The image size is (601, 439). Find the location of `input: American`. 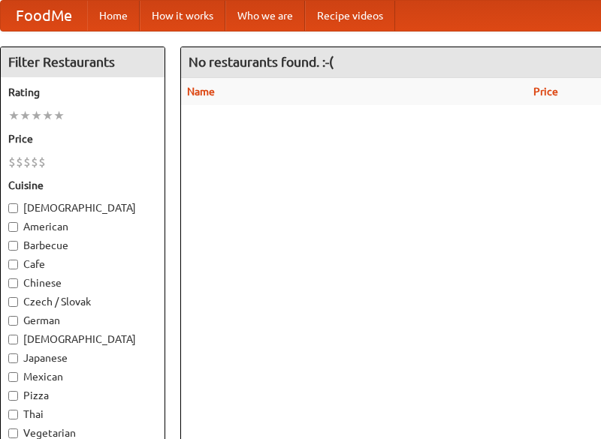

input: American is located at coordinates (13, 227).